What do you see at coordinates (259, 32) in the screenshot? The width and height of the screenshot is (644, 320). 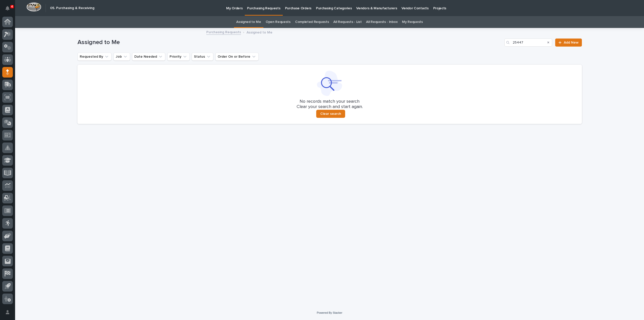 I see `p: Assigned to Me` at bounding box center [259, 32].